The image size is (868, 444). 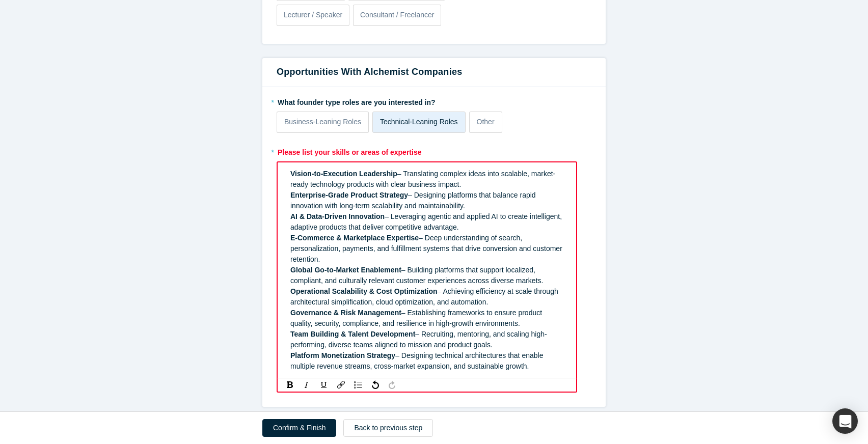 What do you see at coordinates (427, 221) in the screenshot?
I see `span: – Leveraging agentic and applied AI to create intelligent, adaptive products that deliver competi...` at bounding box center [427, 221].